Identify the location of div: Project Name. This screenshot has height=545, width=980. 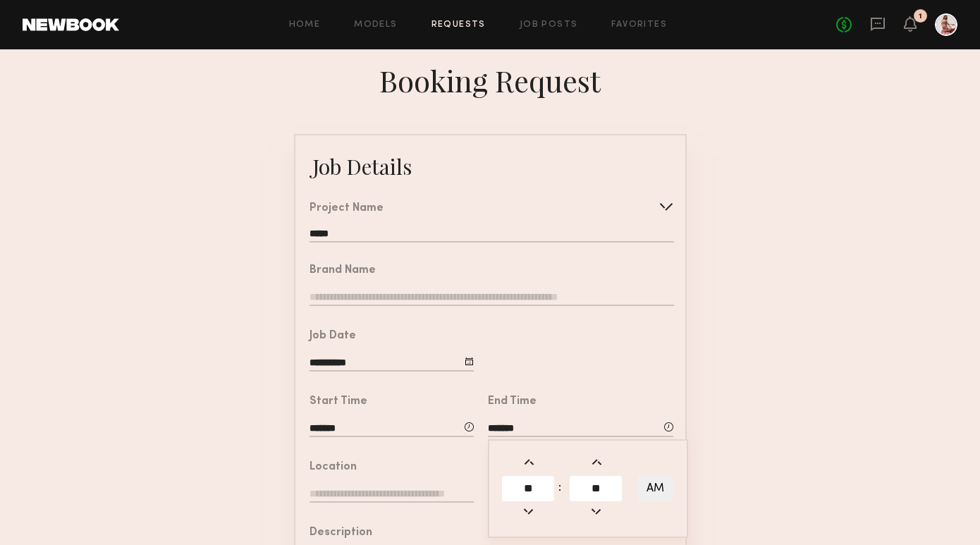
(346, 209).